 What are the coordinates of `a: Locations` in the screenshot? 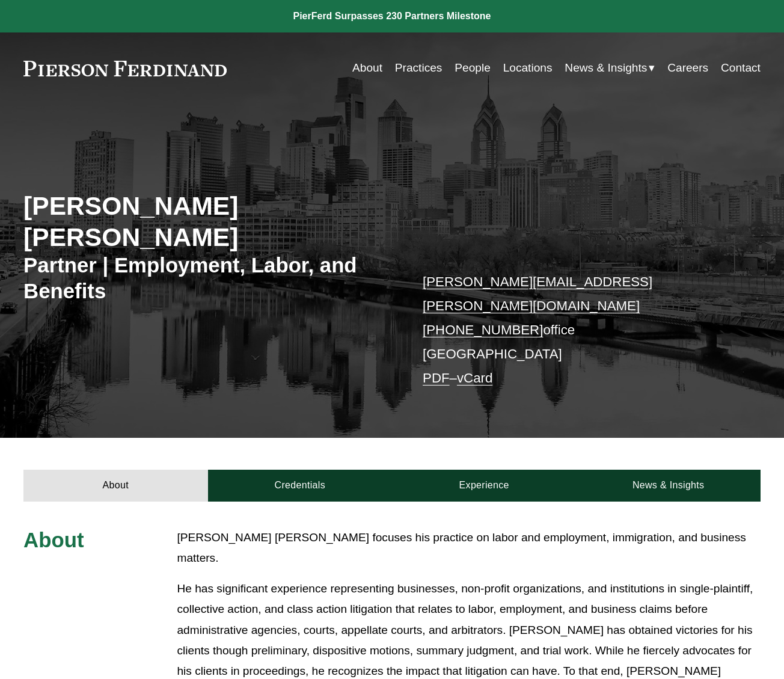 It's located at (528, 68).